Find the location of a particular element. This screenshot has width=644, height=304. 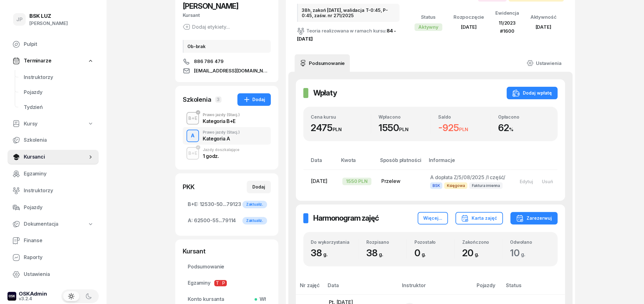

span: Instruktorzy is located at coordinates (59, 78).